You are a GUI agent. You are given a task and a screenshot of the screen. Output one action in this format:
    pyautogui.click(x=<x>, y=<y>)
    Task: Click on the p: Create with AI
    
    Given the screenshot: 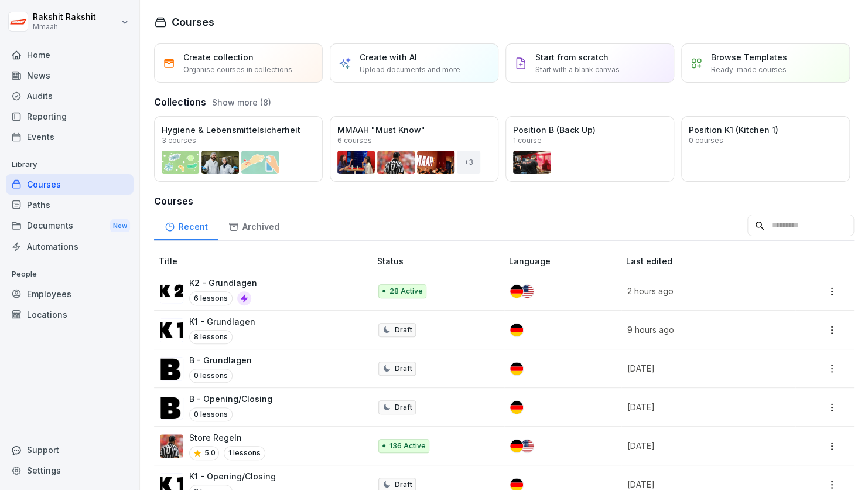 What is the action you would take?
    pyautogui.click(x=389, y=57)
    